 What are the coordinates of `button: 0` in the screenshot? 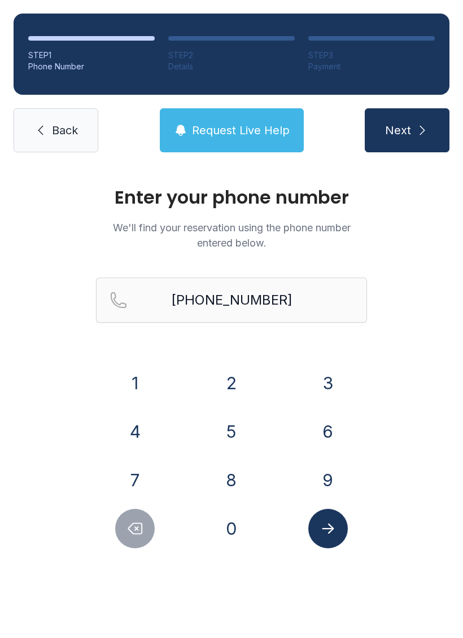 It's located at (231, 529).